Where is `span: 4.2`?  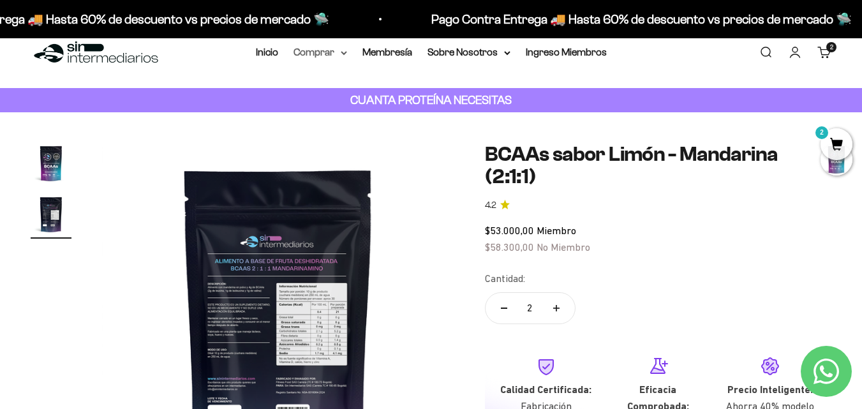 span: 4.2 is located at coordinates (490, 205).